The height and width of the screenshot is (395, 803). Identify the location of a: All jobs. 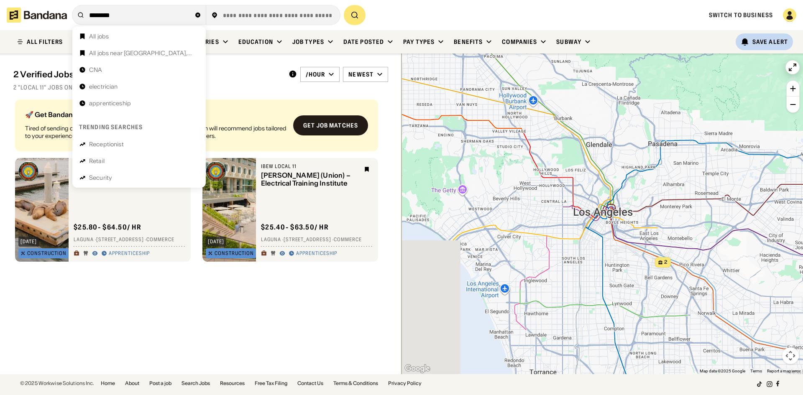
(139, 36).